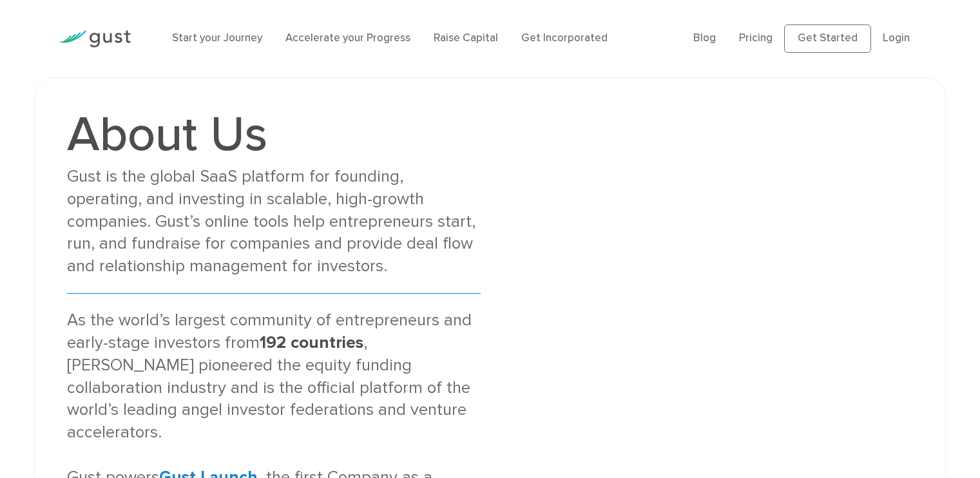 This screenshot has height=478, width=980. Describe the element at coordinates (273, 221) in the screenshot. I see `div: Gust is the global SaaS platform for founding, operating, and investing in scalable, high-growth ...` at that location.